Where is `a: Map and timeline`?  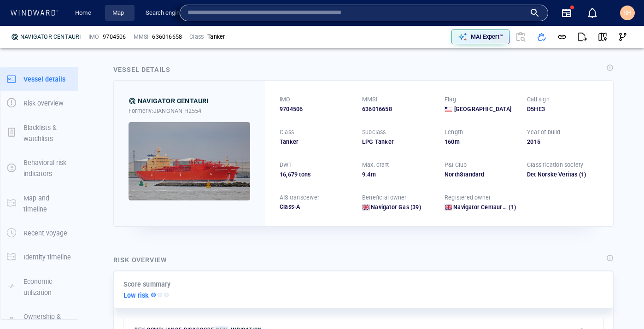
a: Map and timeline is located at coordinates (39, 203).